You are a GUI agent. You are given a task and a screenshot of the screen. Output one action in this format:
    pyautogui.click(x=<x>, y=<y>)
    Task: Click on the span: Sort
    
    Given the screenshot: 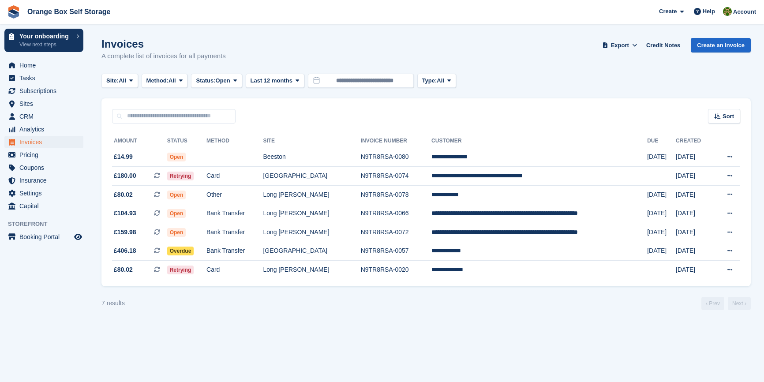 What is the action you would take?
    pyautogui.click(x=728, y=116)
    